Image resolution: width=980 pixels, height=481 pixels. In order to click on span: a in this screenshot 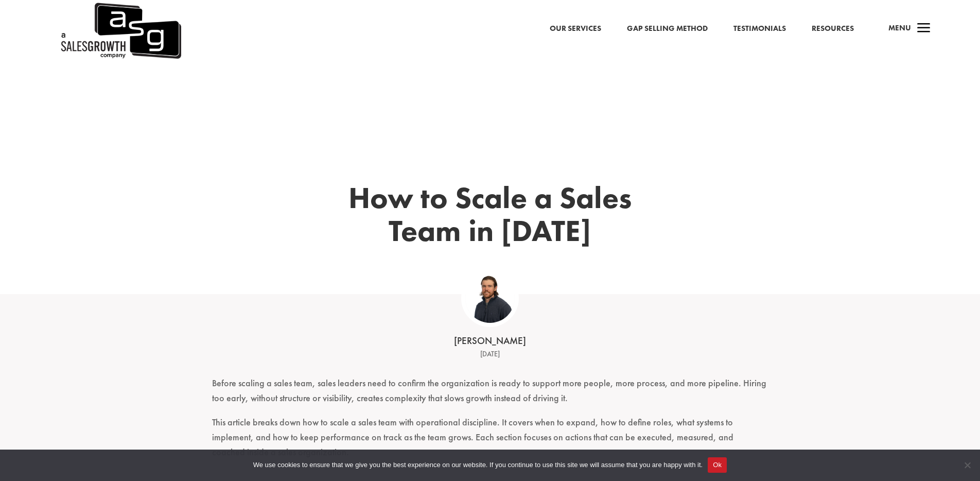, I will do `click(924, 29)`.